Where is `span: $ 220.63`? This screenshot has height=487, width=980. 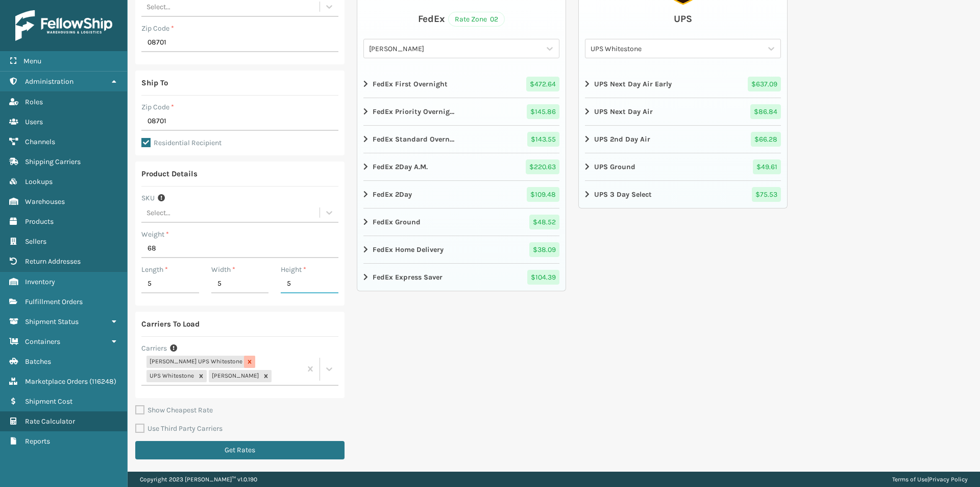 span: $ 220.63 is located at coordinates (543, 166).